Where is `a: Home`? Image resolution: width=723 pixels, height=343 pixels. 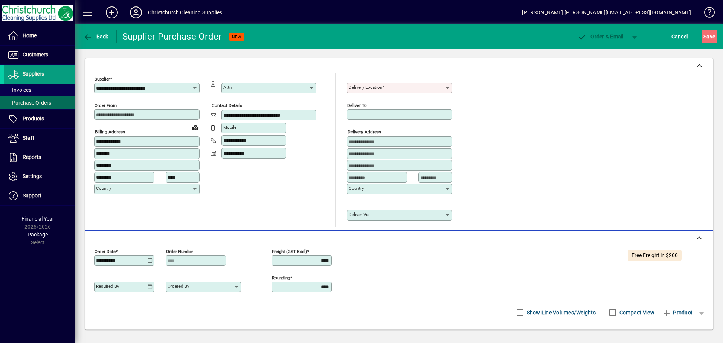
a: Home is located at coordinates (40, 36).